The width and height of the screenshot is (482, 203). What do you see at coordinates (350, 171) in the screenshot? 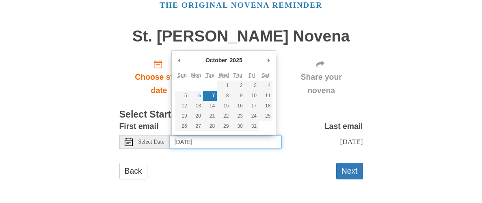
I see `button: Next` at bounding box center [350, 171].